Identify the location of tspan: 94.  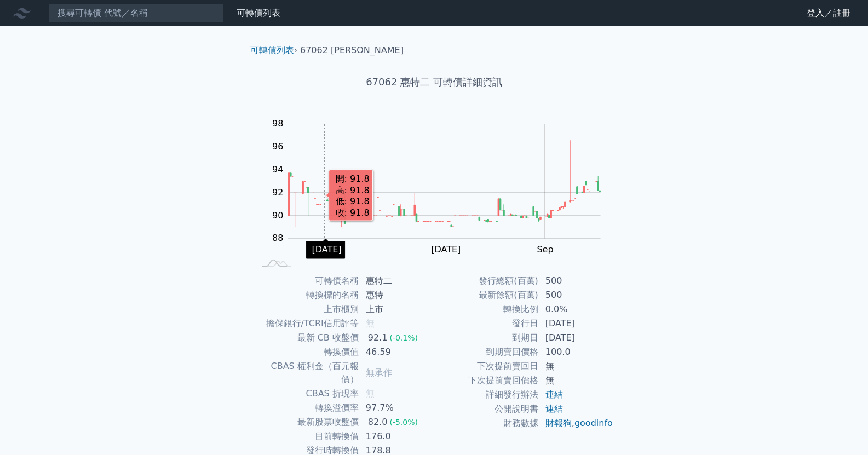
(277, 169).